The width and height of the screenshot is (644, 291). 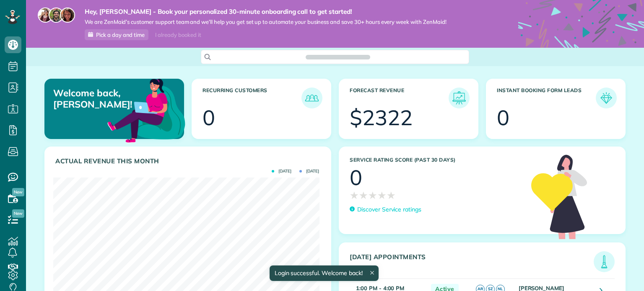 What do you see at coordinates (324, 273) in the screenshot?
I see `div: Login successful. Welcome back!` at bounding box center [324, 273].